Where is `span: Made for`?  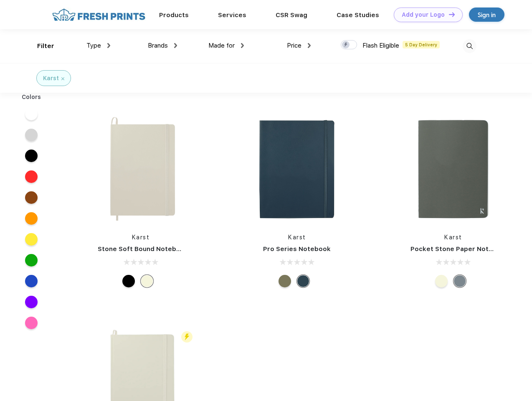
span: Made for is located at coordinates (221, 45).